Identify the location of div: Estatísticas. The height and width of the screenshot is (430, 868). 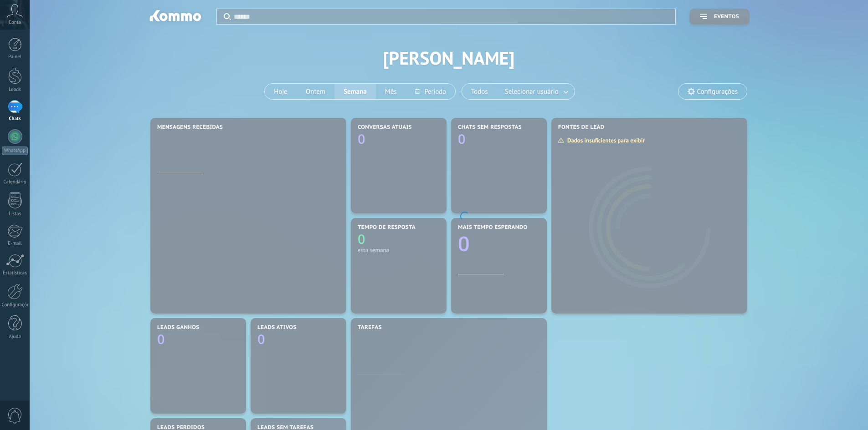
(15, 273).